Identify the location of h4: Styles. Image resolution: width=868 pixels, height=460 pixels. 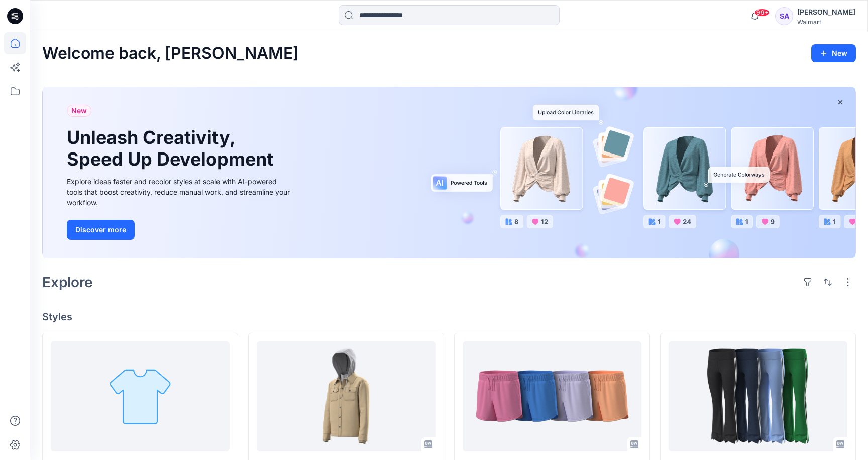
(449, 317).